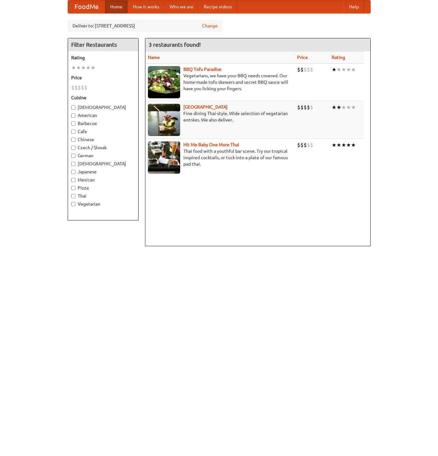 The image size is (438, 456). I want to click on label: Barbecue, so click(103, 124).